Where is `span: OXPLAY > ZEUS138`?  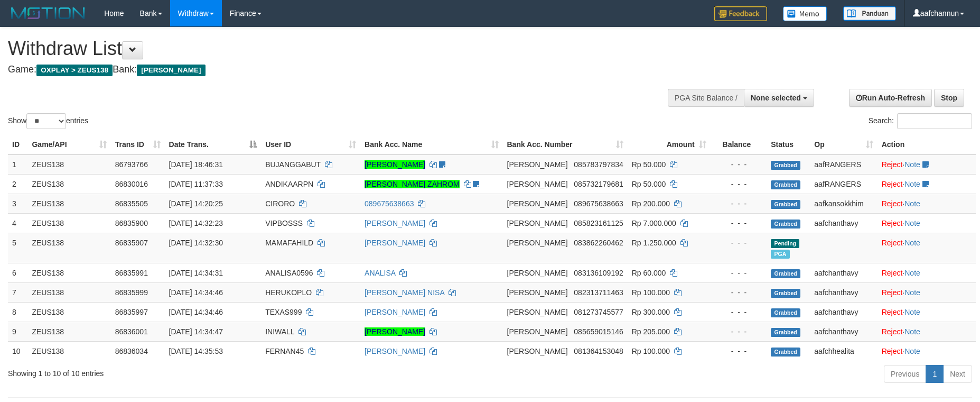
span: OXPLAY > ZEUS138 is located at coordinates (75, 70).